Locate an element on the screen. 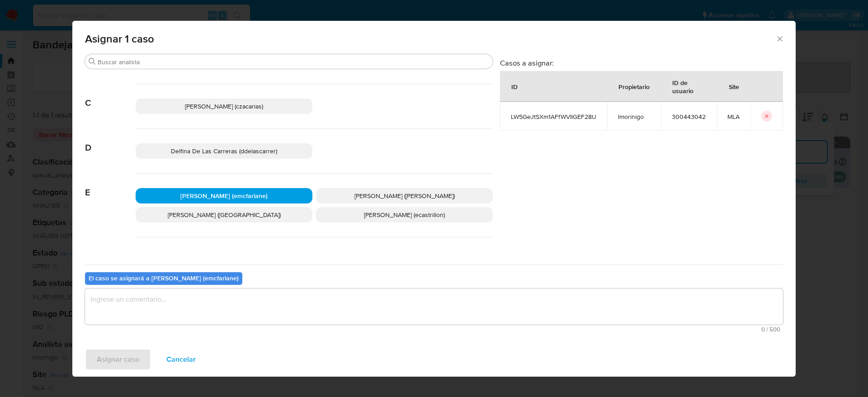 The image size is (868, 397). h3: Casos a asignar: is located at coordinates (641, 62).